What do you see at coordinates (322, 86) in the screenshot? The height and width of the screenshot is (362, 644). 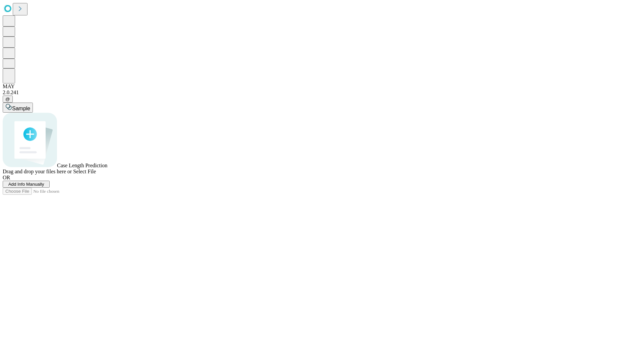 I see `div: MAY` at bounding box center [322, 86].